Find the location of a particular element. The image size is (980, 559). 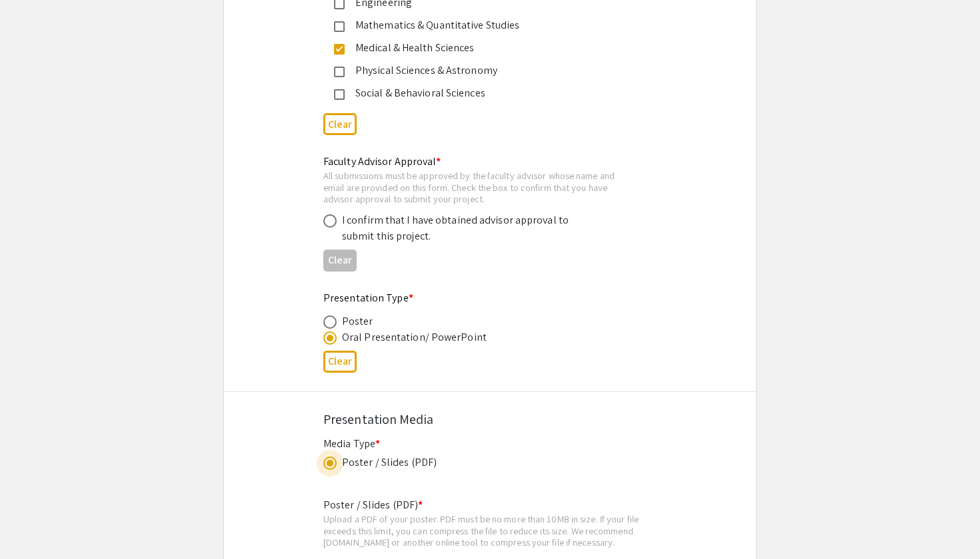

div: Presentation Media is located at coordinates (490, 419).